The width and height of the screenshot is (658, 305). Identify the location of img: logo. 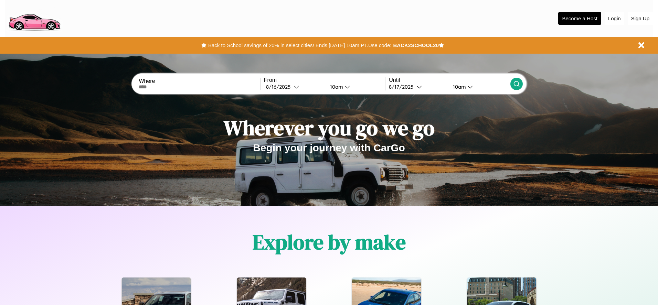
(34, 18).